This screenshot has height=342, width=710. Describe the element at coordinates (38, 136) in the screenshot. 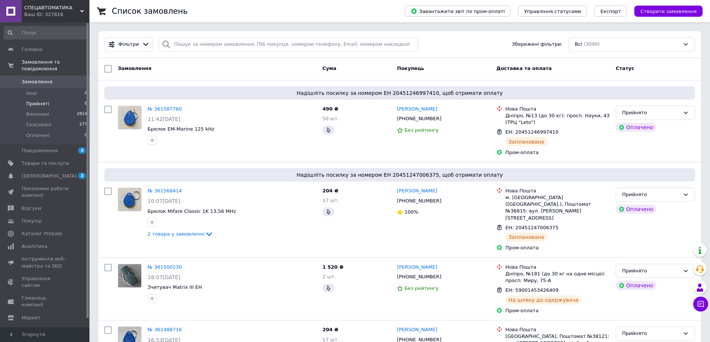

I see `span: Оплачені` at that location.